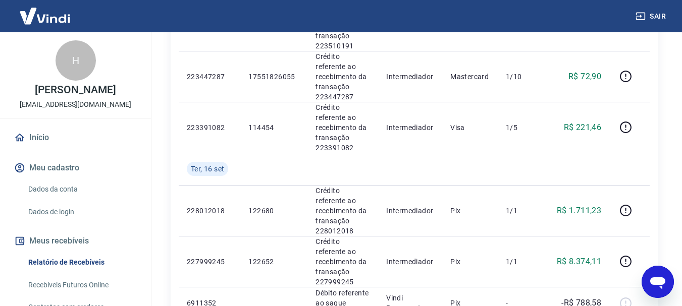 This screenshot has height=306, width=682. I want to click on p: Crédito referente ao recebimento da transação 223447287, so click(343, 77).